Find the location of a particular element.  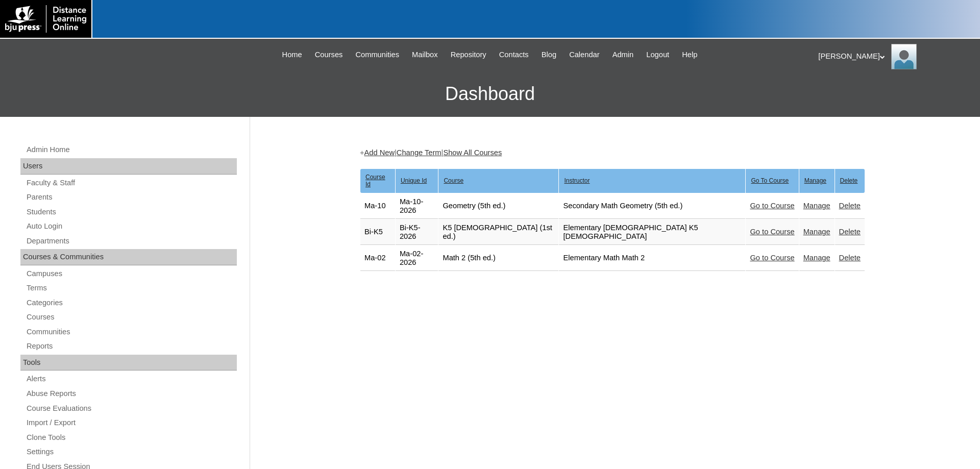

u: Manage is located at coordinates (815, 181).